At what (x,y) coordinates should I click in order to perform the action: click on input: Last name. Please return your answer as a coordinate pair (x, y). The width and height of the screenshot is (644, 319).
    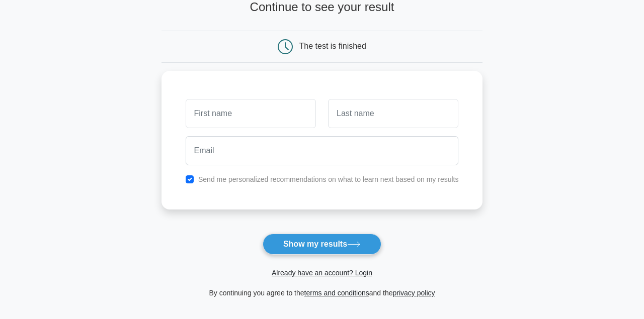
    Looking at the image, I should click on (392, 114).